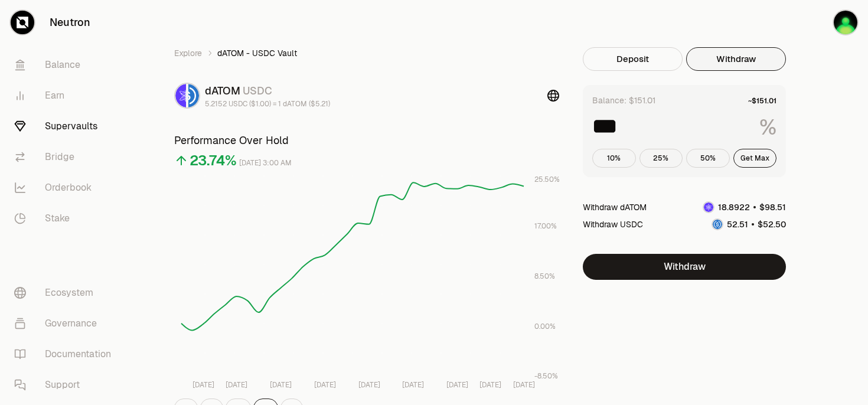  Describe the element at coordinates (257, 53) in the screenshot. I see `span: dATOM - USDC Vault` at that location.